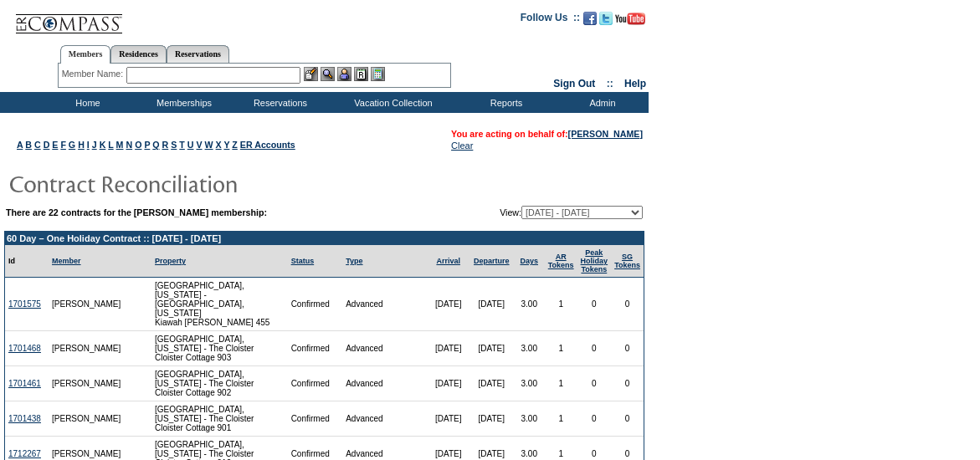 The image size is (980, 460). I want to click on a: E, so click(54, 145).